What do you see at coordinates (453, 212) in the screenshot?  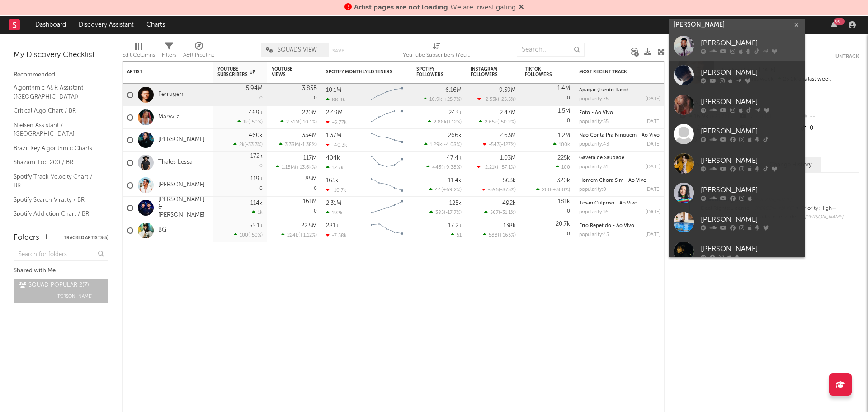 I see `span: -17.7 %` at bounding box center [453, 212].